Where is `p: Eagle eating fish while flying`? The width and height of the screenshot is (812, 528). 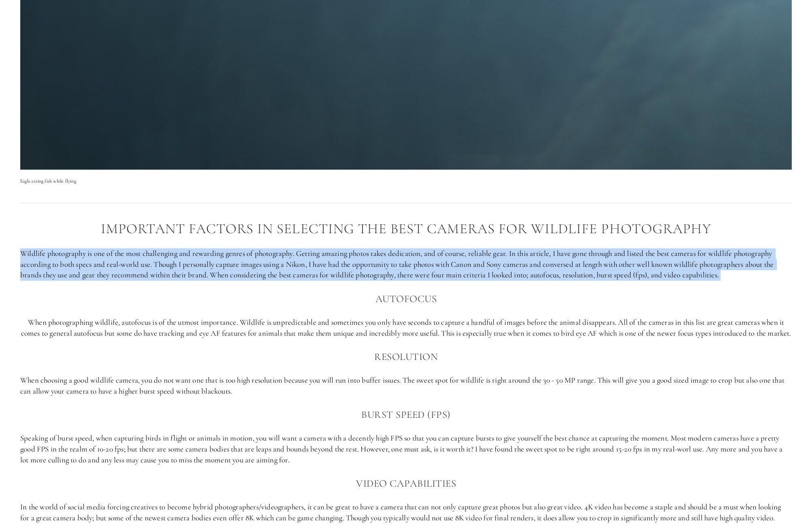 p: Eagle eating fish while flying is located at coordinates (406, 181).